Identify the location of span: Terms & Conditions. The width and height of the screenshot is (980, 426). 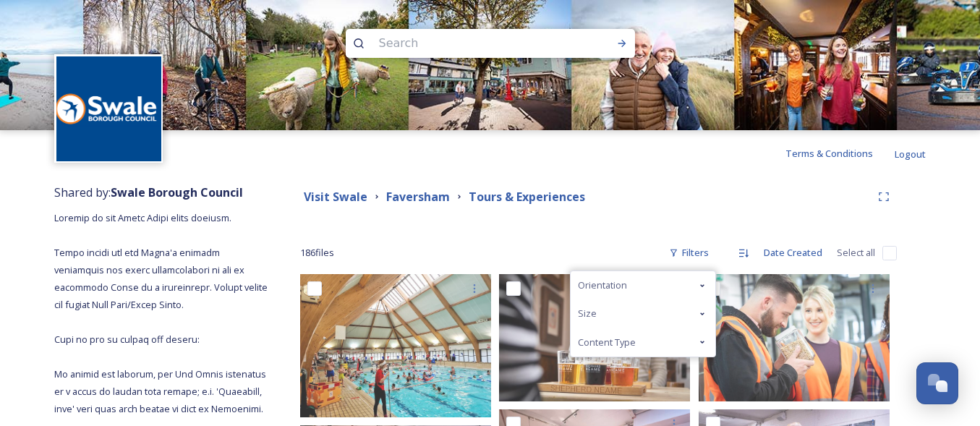
(829, 153).